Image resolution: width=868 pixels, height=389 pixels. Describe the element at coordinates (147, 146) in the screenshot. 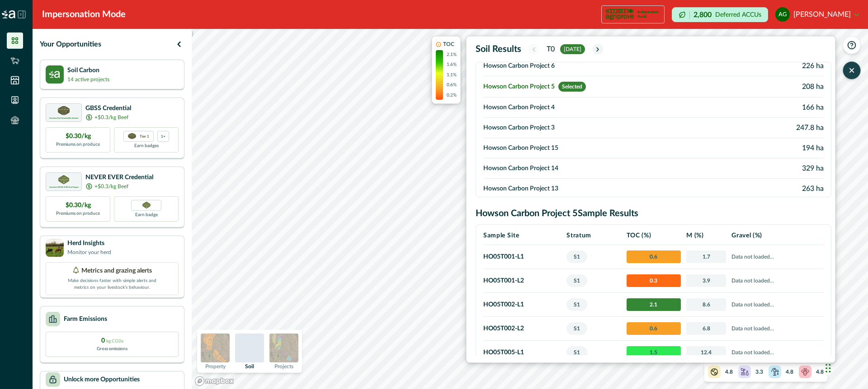

I see `p: Earn badges` at that location.